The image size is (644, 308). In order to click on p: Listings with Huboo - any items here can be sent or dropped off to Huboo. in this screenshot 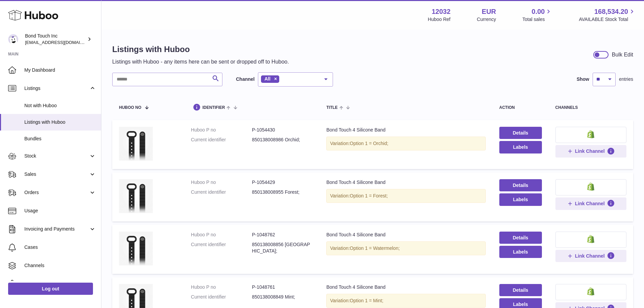, I will do `click(201, 62)`.